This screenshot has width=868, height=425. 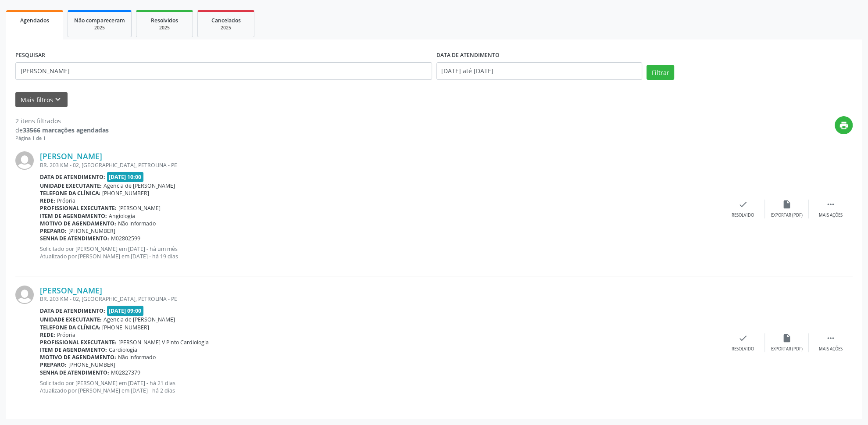 What do you see at coordinates (66, 130) in the screenshot?
I see `strong: 33566 marcações agendadas` at bounding box center [66, 130].